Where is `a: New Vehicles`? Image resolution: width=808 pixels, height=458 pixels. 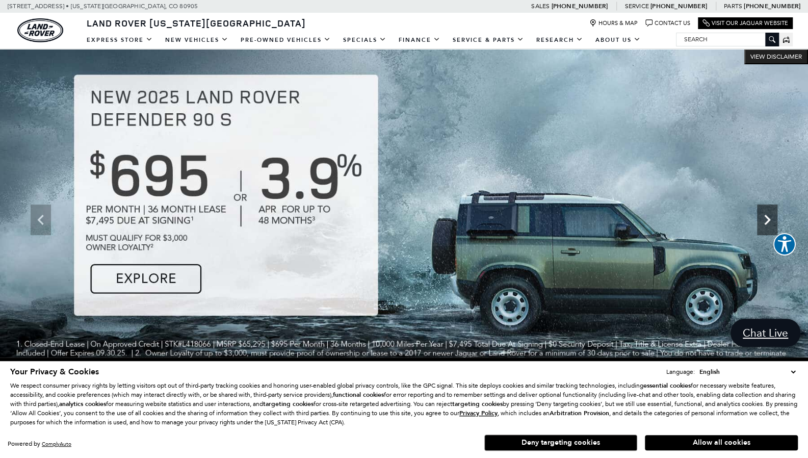
a: New Vehicles is located at coordinates (197, 40).